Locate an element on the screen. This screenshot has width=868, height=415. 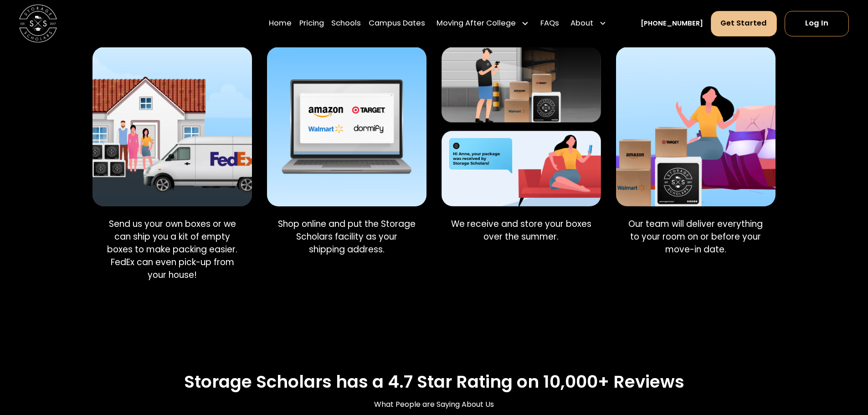
a: home is located at coordinates (38, 23).